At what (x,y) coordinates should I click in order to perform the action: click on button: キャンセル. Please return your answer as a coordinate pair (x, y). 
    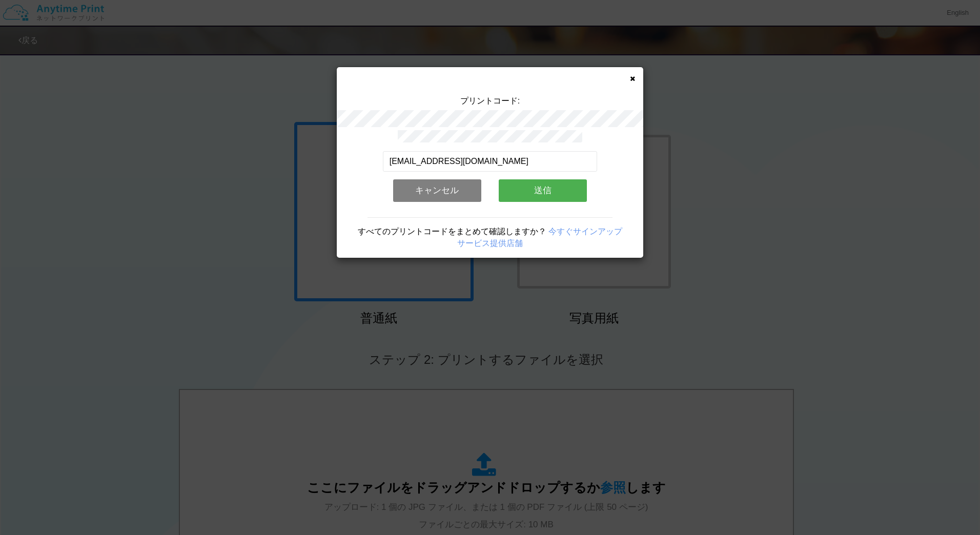
    Looking at the image, I should click on (437, 191).